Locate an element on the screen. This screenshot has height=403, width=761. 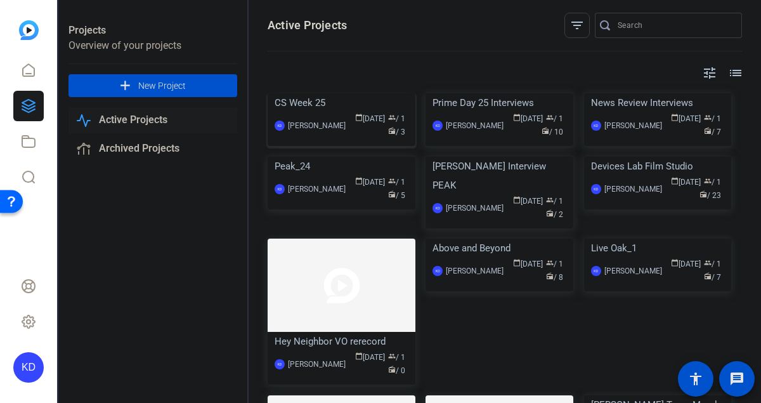
mat-icon: filter_list is located at coordinates (577, 25).